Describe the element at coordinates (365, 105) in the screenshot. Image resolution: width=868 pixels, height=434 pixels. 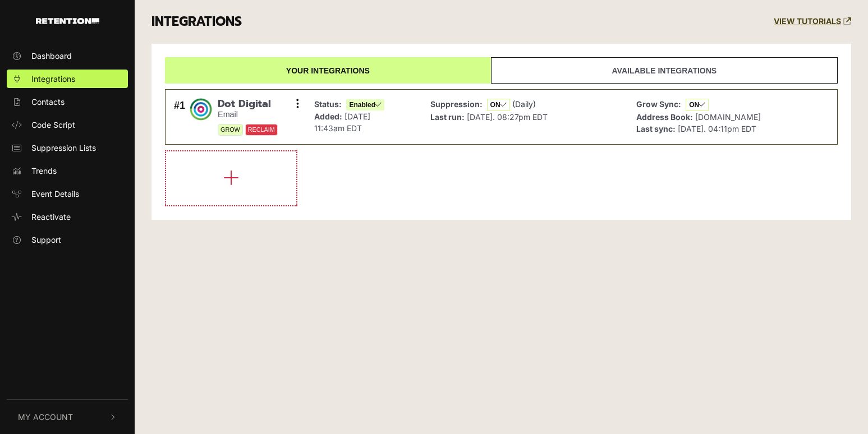
I see `span: Enabled` at that location.